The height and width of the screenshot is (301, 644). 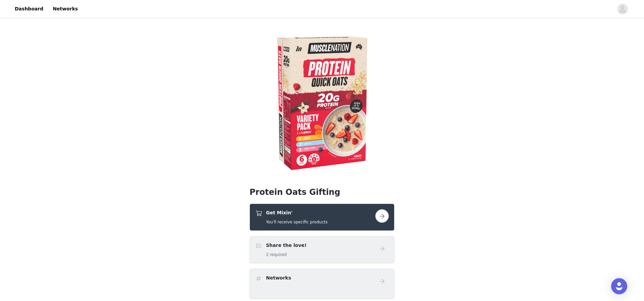 What do you see at coordinates (278, 278) in the screenshot?
I see `h4: Networks` at bounding box center [278, 278].